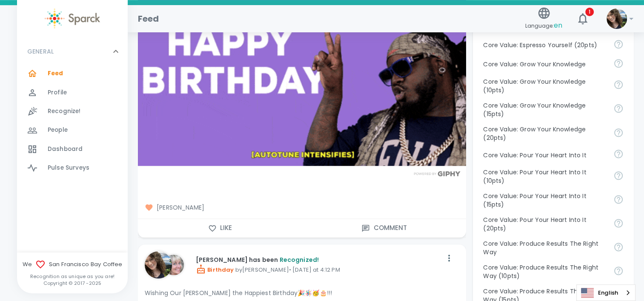 This screenshot has height=301, width=644. What do you see at coordinates (384, 228) in the screenshot?
I see `button: Comment` at bounding box center [384, 228].